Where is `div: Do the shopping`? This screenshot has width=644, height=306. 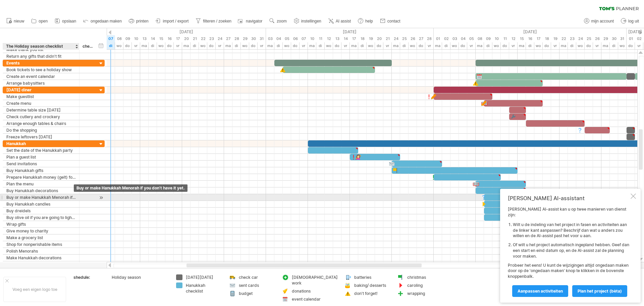 div: Do the shopping is located at coordinates (41, 130).